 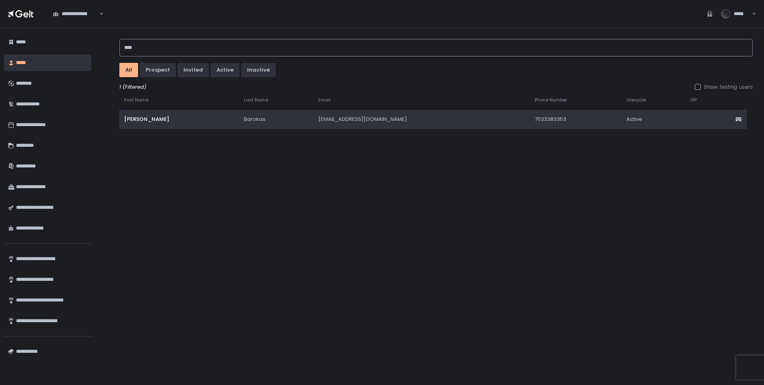 I want to click on div: active, so click(x=225, y=70).